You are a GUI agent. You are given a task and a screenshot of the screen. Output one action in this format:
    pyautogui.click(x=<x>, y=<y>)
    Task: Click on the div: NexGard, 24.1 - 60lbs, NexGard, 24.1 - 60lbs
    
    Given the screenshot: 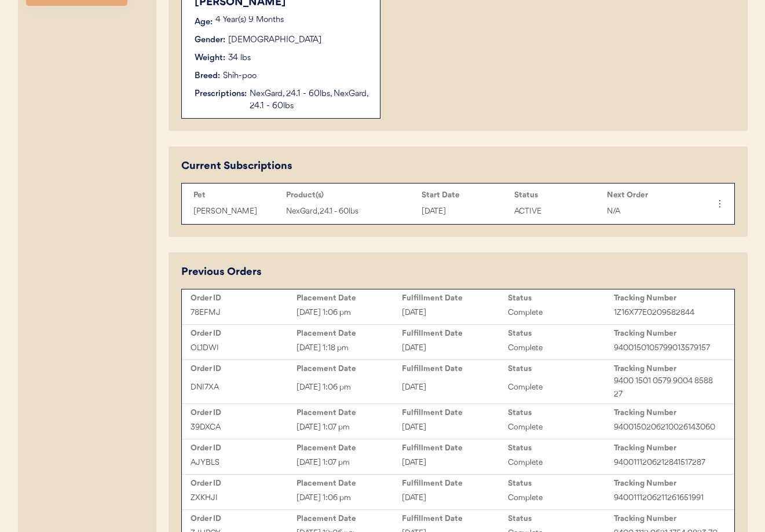 What is the action you would take?
    pyautogui.click(x=308, y=100)
    